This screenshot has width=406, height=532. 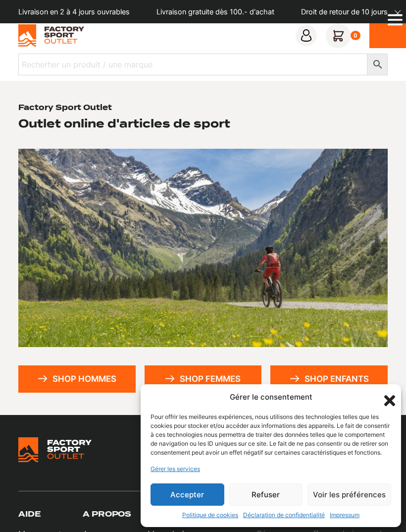 I want to click on a: Shop enfants, so click(x=329, y=379).